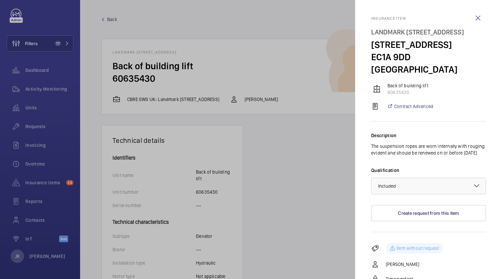 The image size is (502, 279). Describe the element at coordinates (429, 213) in the screenshot. I see `button: Create request from this item` at that location.